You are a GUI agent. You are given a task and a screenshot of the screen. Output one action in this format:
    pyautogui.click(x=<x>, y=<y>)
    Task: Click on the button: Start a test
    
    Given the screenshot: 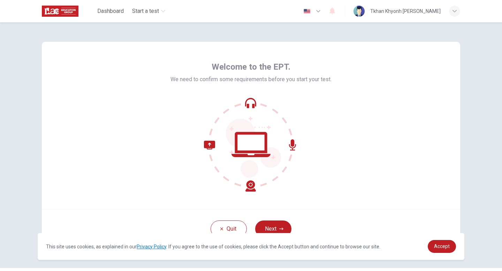 What is the action you would take?
    pyautogui.click(x=149, y=11)
    